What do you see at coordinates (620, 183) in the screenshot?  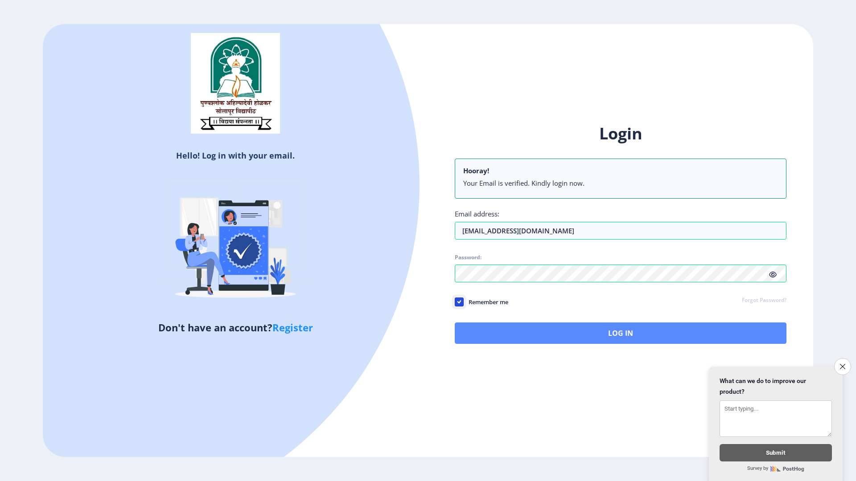 I see `li: Your Email is verified. Kindly login now.` at bounding box center [620, 183].